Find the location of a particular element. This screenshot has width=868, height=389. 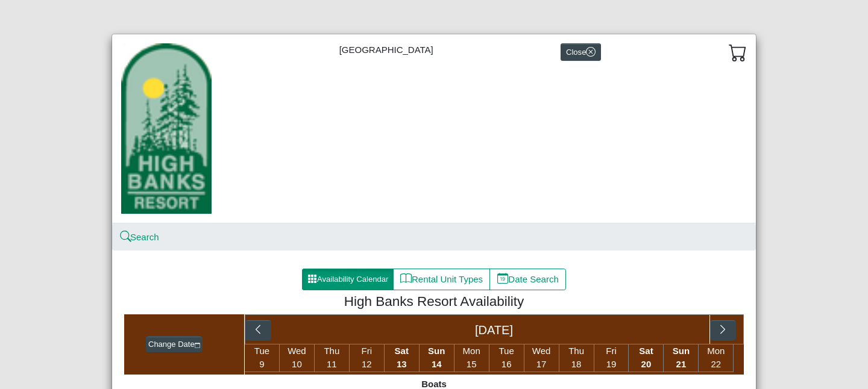

span: 12 is located at coordinates (366, 364).